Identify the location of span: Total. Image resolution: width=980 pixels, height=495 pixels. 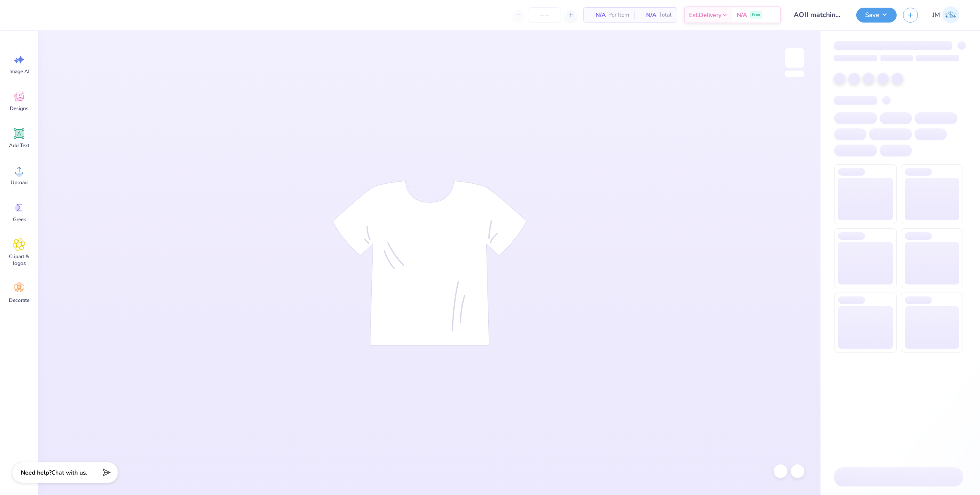
(665, 15).